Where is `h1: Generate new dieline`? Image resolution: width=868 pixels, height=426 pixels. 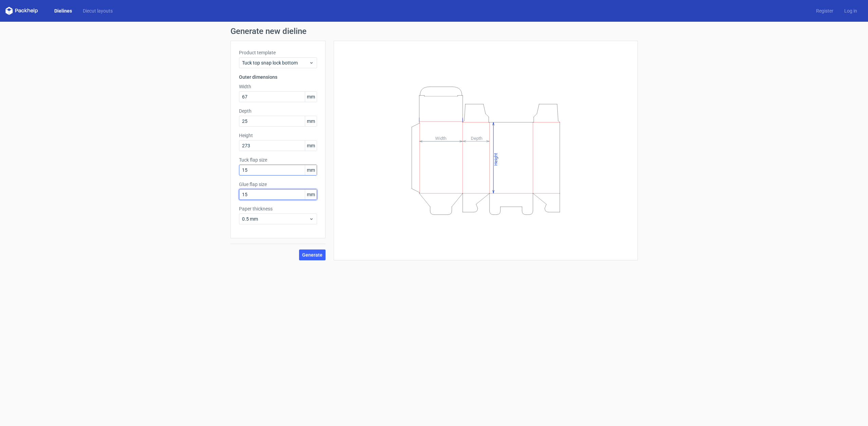
h1: Generate new dieline is located at coordinates (434, 31).